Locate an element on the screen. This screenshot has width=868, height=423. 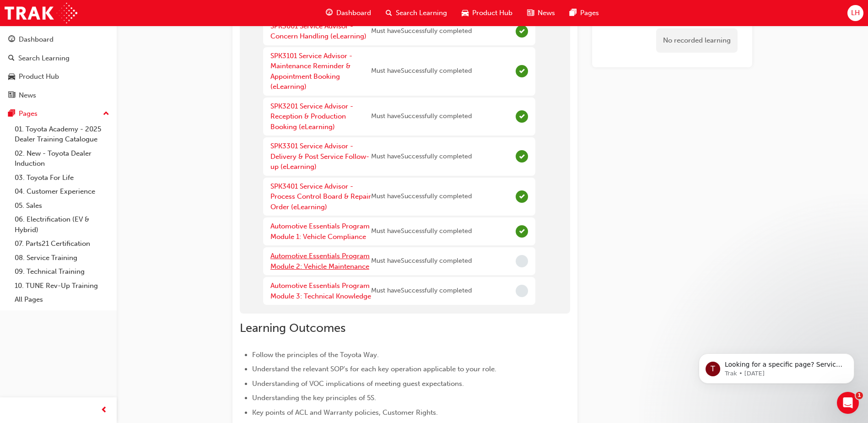
div: News is located at coordinates (27, 95).